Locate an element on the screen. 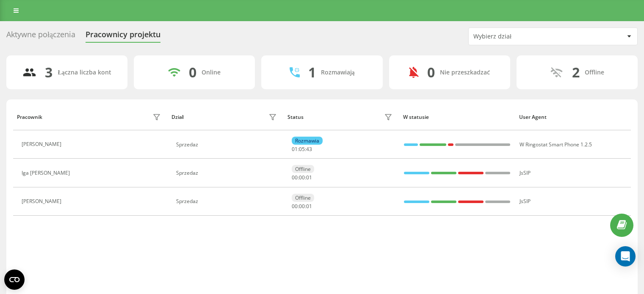  div: 2 is located at coordinates (576, 72).